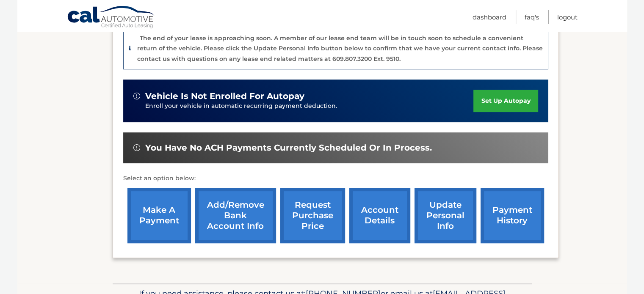  I want to click on a: set up autopay, so click(505, 101).